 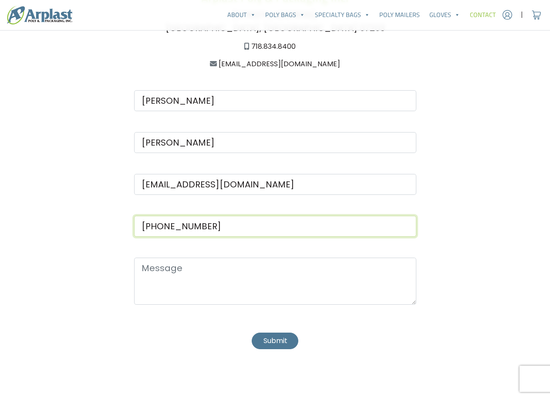 I want to click on a: Gloves, so click(x=445, y=15).